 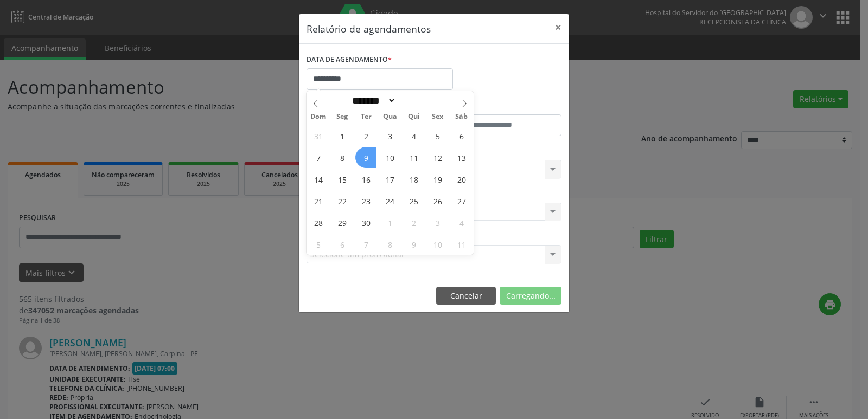 I want to click on span: Setembro 2, 2025, so click(x=366, y=135).